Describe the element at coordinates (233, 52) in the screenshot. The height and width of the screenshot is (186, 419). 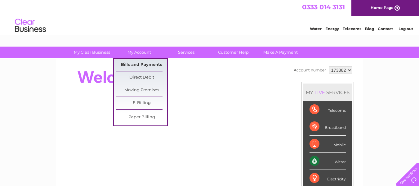
I see `a: Customer Help` at that location.